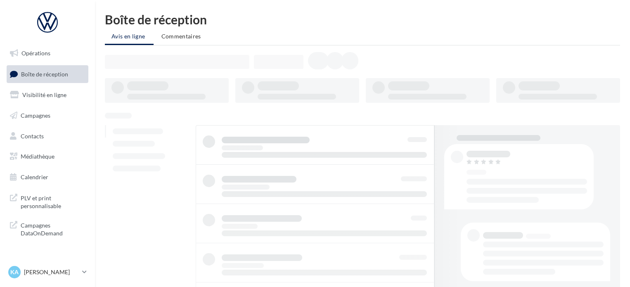  Describe the element at coordinates (38, 156) in the screenshot. I see `span: Médiathèque` at that location.